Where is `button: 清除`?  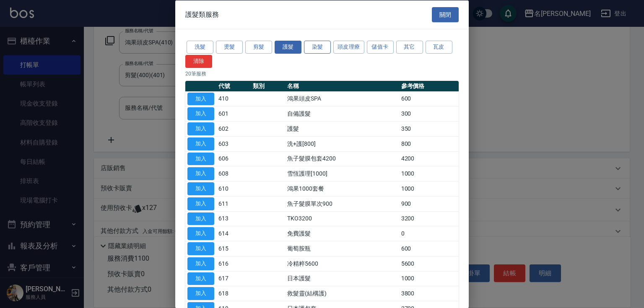 button: 清除 is located at coordinates (199, 61).